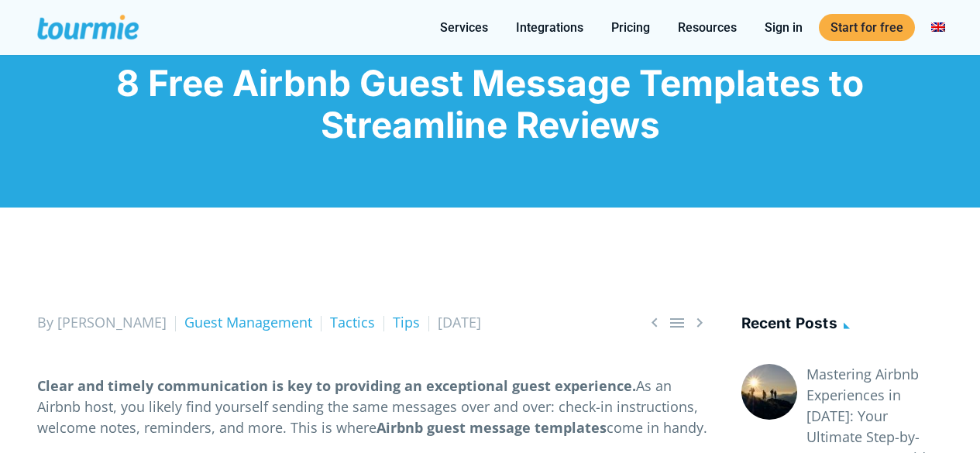 This screenshot has height=453, width=980. I want to click on a: Tactics, so click(352, 322).